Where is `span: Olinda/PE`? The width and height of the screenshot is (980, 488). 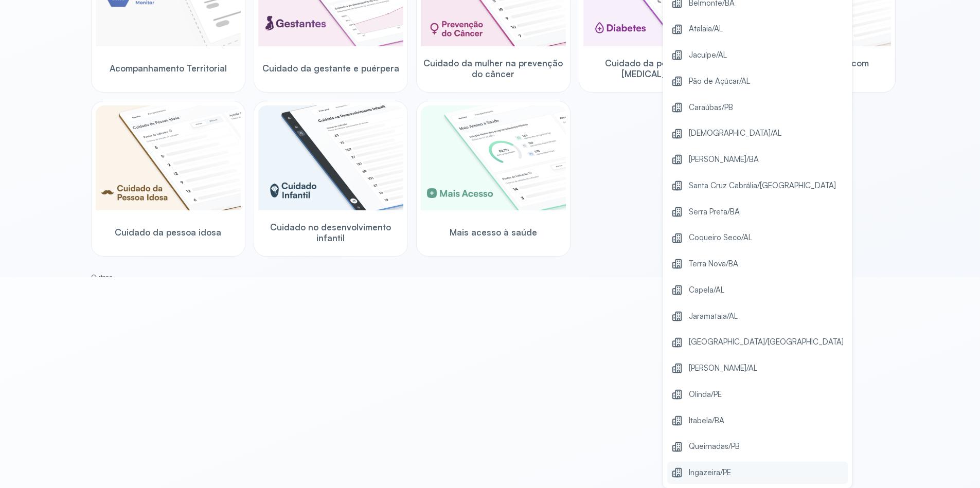 span: Olinda/PE is located at coordinates (705, 394).